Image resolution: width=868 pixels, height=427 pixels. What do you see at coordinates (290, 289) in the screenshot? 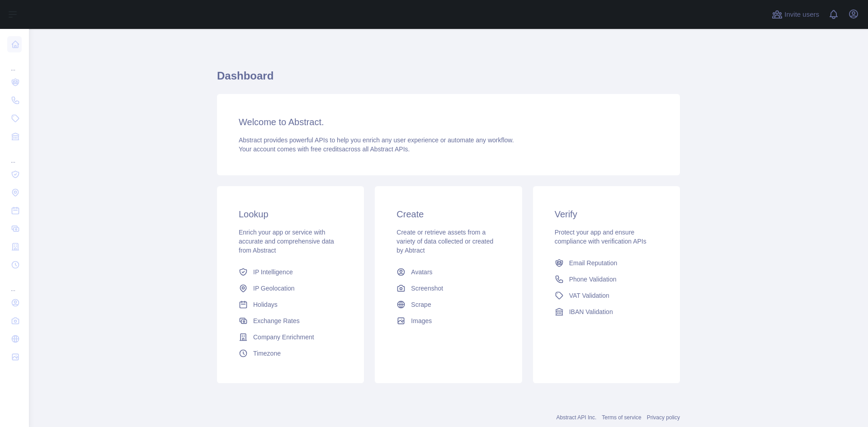
I see `a: IP Geolocation` at bounding box center [290, 289].